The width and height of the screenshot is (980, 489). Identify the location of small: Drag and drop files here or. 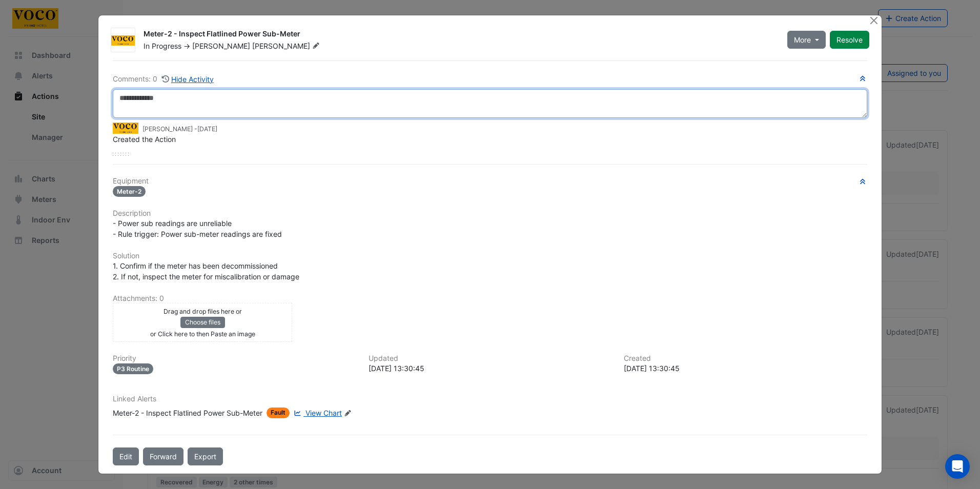
(202, 311).